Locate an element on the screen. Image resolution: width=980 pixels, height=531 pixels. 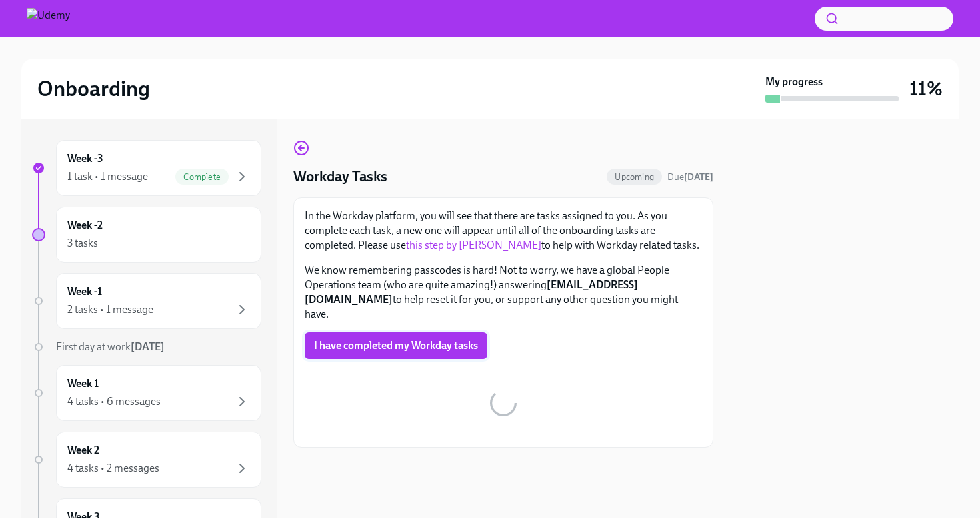
span: Upcoming is located at coordinates (633, 176).